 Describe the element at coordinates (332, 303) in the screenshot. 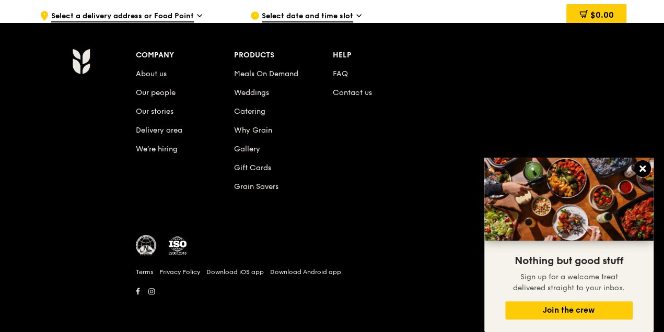

I see `h6: Revision` at that location.